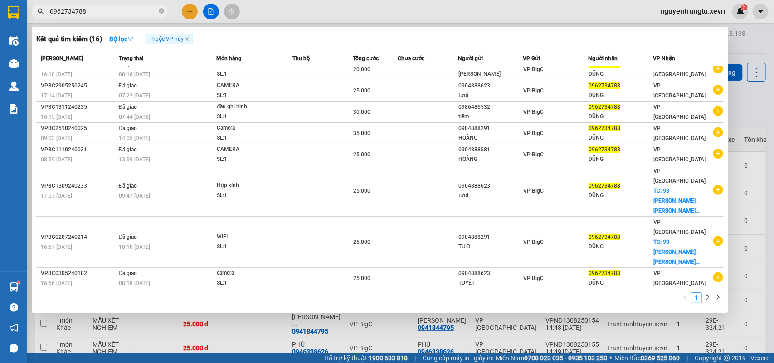 The width and height of the screenshot is (774, 363). I want to click on span: notification, so click(14, 328).